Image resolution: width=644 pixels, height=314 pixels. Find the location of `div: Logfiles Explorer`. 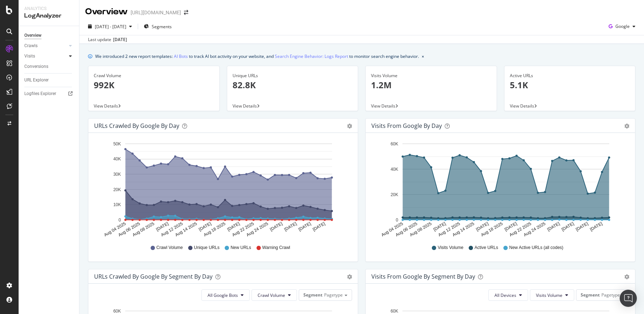

div: Logfiles Explorer is located at coordinates (40, 94).